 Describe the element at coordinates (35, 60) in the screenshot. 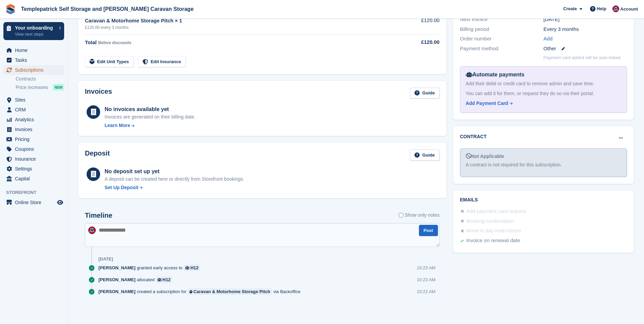

I see `span: Tasks` at that location.